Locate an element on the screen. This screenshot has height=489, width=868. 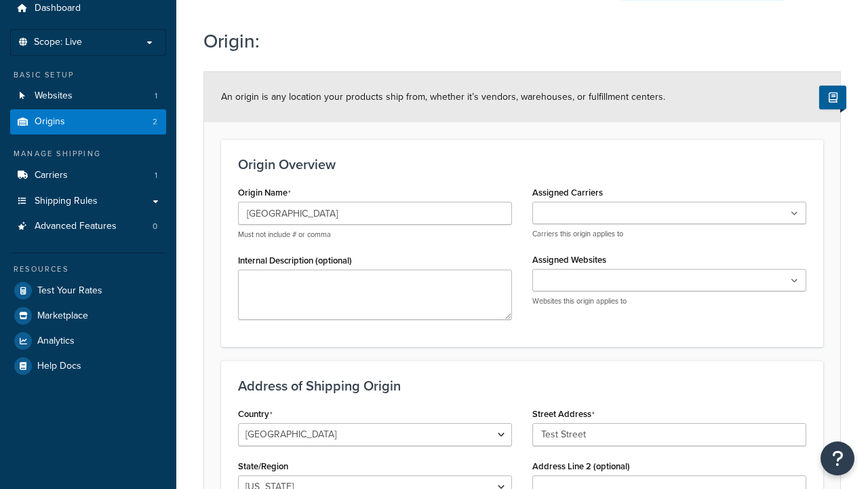
a: Websites1 is located at coordinates (89, 96).